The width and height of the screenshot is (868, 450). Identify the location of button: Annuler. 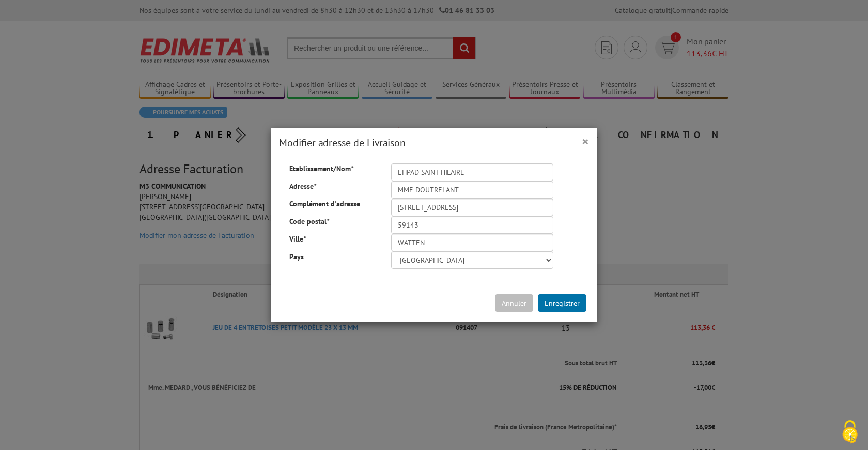
(514, 303).